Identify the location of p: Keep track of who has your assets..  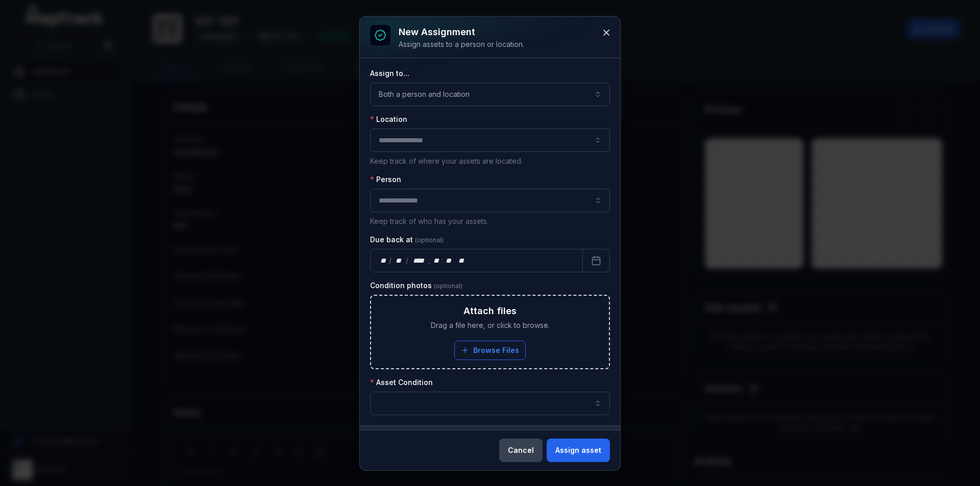
(490, 222).